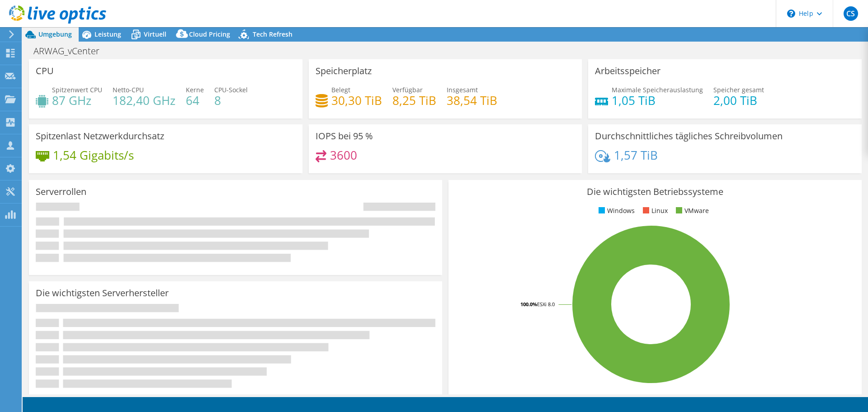  I want to click on h4: 1,54 Gigabits/s, so click(93, 155).